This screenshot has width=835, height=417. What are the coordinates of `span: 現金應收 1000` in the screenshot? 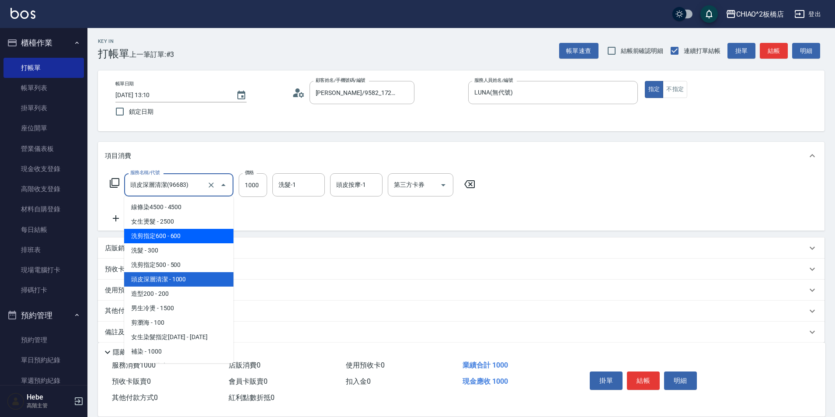 It's located at (485, 381).